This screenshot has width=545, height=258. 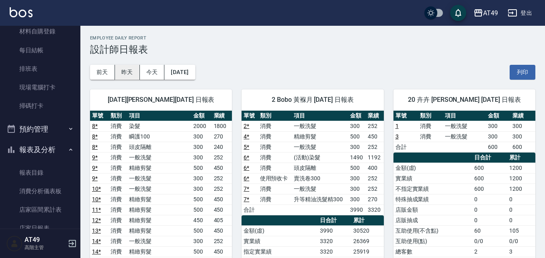 What do you see at coordinates (320, 157) in the screenshot?
I see `td: (活動)染髮` at bounding box center [320, 157].